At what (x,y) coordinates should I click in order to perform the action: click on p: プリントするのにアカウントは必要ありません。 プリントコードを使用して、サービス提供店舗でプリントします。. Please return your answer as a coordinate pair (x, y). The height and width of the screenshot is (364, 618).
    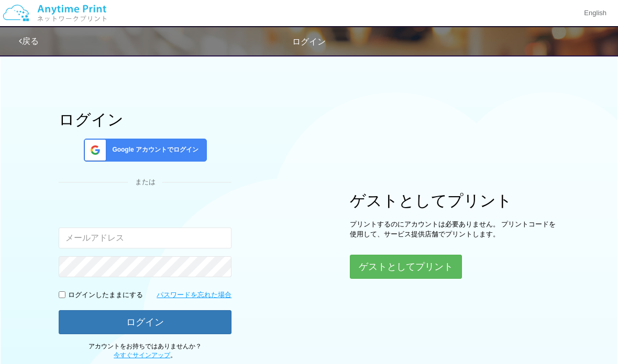
    Looking at the image, I should click on (454, 229).